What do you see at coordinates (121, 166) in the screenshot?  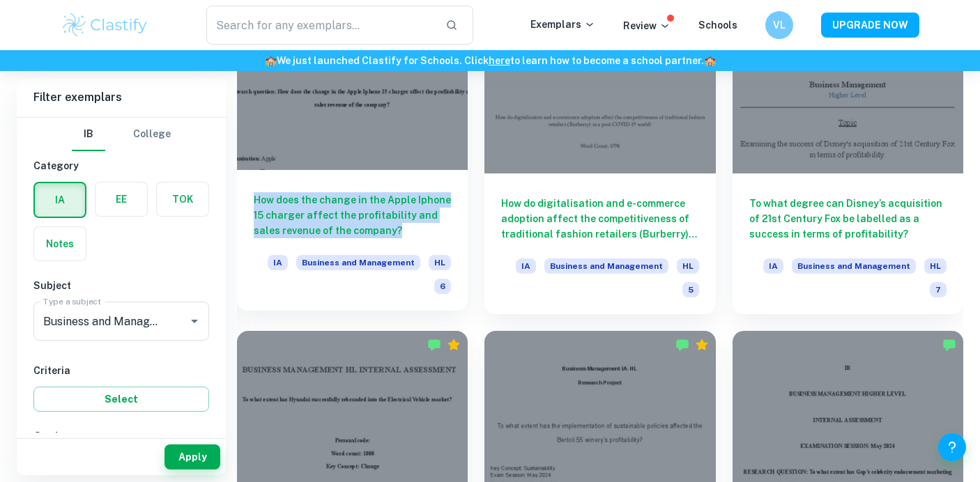 I see `h6: Category` at bounding box center [121, 166].